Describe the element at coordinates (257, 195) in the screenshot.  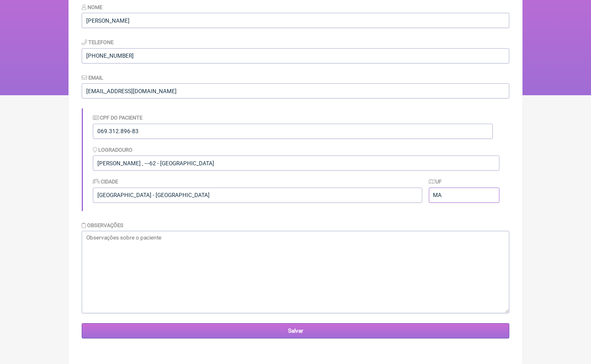
I see `input: Cidade` at that location.